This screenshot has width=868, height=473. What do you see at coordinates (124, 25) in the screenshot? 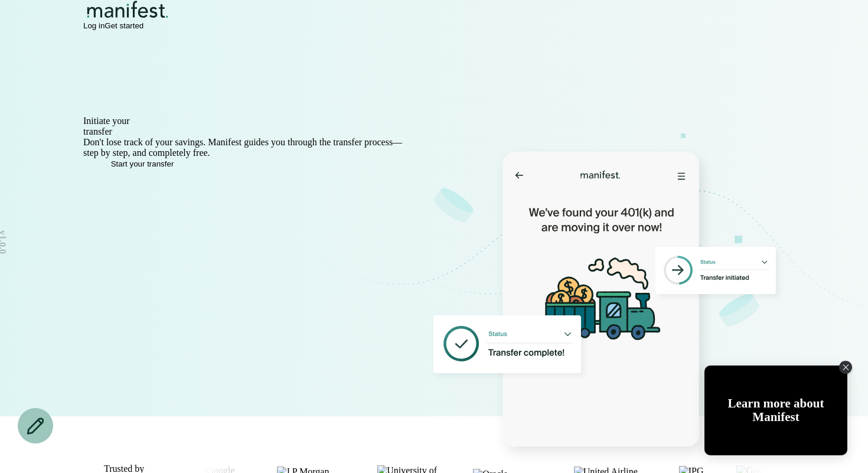
I see `button: Get started` at bounding box center [124, 25].